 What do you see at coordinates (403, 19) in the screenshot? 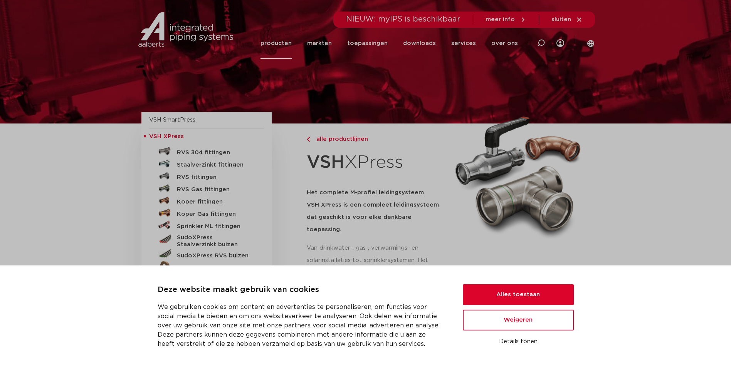
I see `span: NIEUW: myIPS is beschikbaar` at bounding box center [403, 19].